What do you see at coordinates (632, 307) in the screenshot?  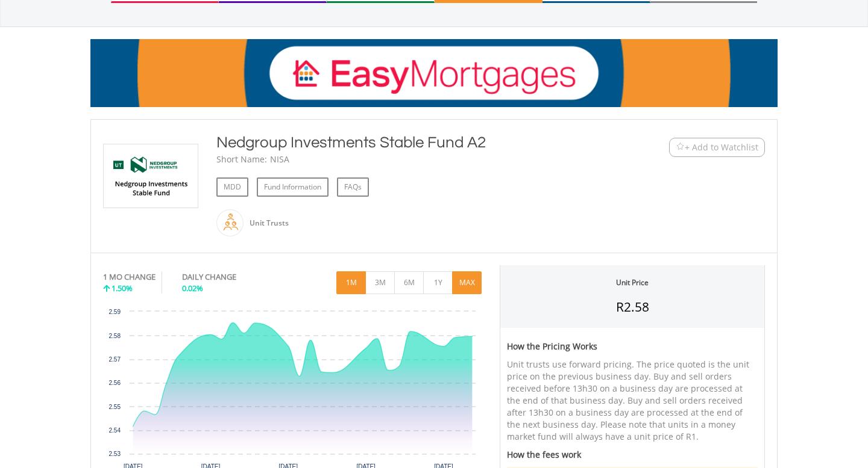 I see `span: R2.58` at bounding box center [632, 307].